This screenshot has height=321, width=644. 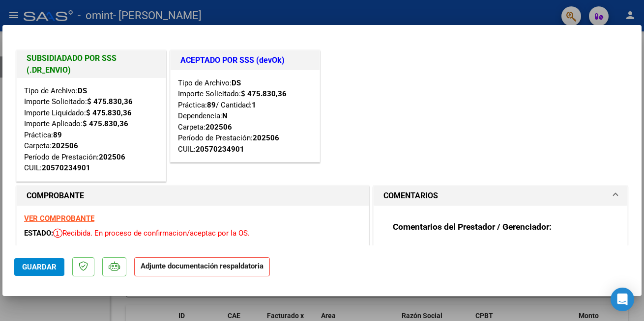 I want to click on strong: Comentarios del Prestador / Gerenciador:, so click(x=472, y=227).